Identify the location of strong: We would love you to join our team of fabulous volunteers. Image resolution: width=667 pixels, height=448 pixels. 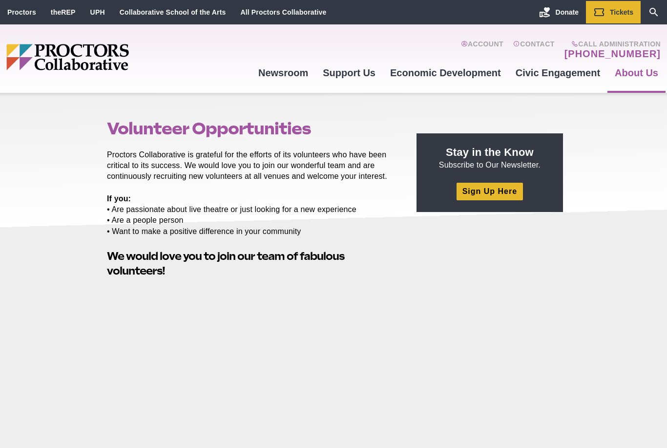
(225, 263).